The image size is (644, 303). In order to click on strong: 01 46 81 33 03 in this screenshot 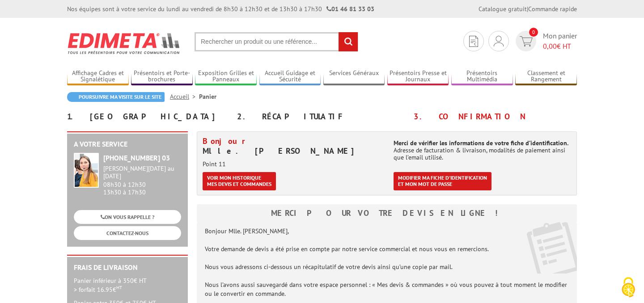, I will do `click(350, 9)`.